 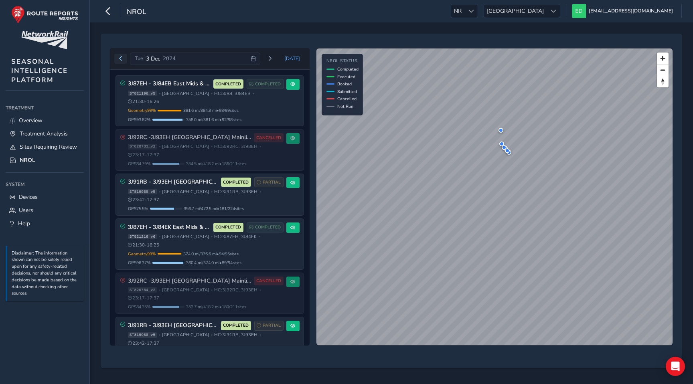 What do you see at coordinates (153, 59) in the screenshot?
I see `span: 3 Dec` at bounding box center [153, 59].